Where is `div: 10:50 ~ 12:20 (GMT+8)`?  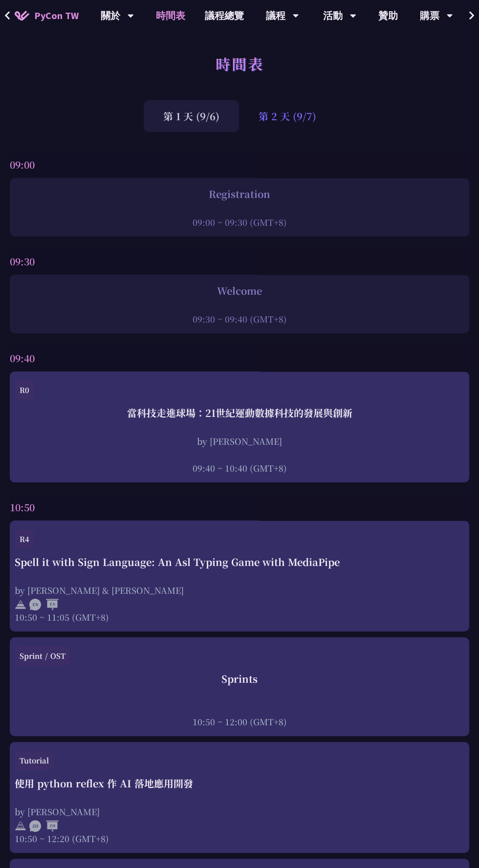 div: 10:50 ~ 12:20 (GMT+8) is located at coordinates (240, 838).